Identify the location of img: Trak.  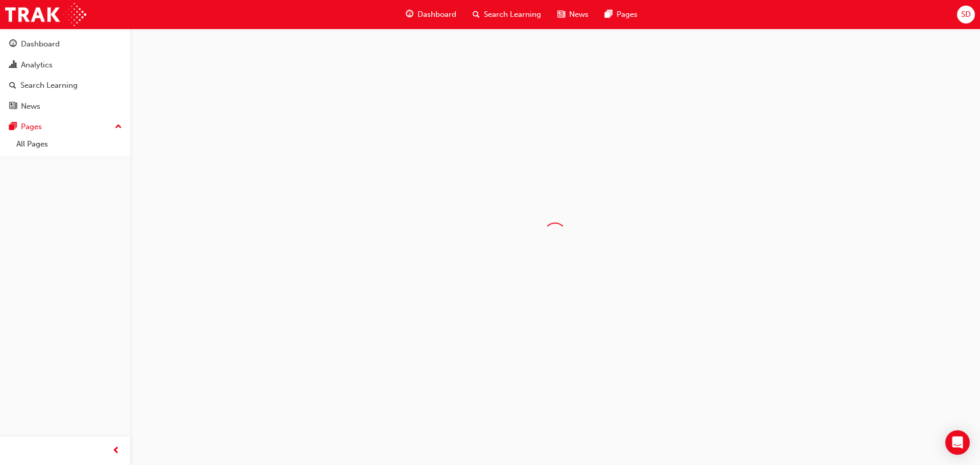
(46, 15).